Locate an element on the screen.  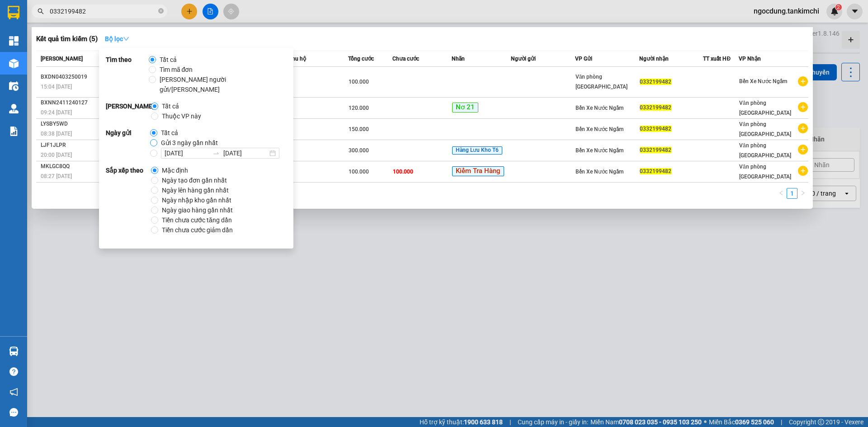
span: swap-right is located at coordinates (216, 153).